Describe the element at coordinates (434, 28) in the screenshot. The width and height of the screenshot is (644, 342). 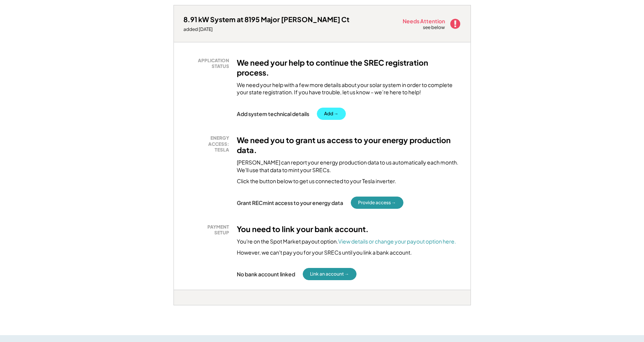
I see `div: see below` at that location.